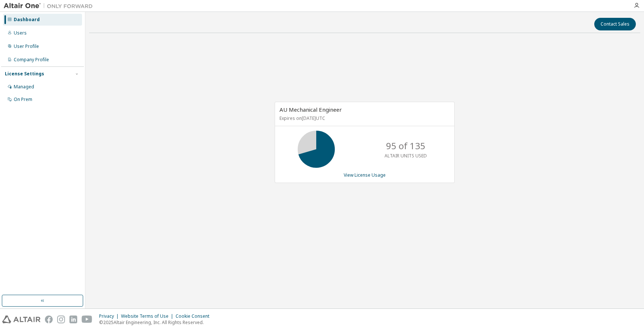  What do you see at coordinates (365, 175) in the screenshot?
I see `a: View License Usage` at bounding box center [365, 175].